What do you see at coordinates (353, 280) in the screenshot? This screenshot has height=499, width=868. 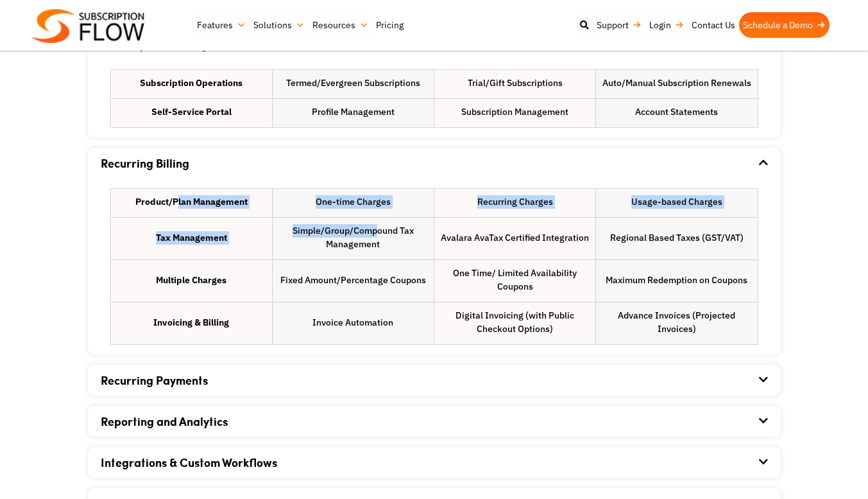 I see `li: Fixed Amount/Percentage Coupons` at bounding box center [353, 280].